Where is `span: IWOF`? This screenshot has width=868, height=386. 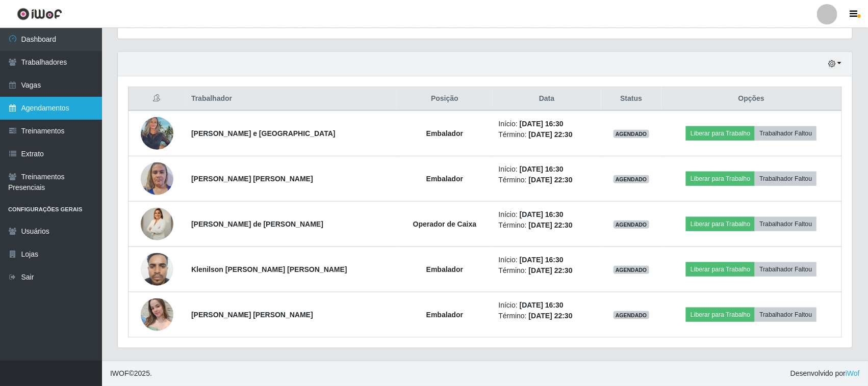 span: IWOF is located at coordinates (119, 373).